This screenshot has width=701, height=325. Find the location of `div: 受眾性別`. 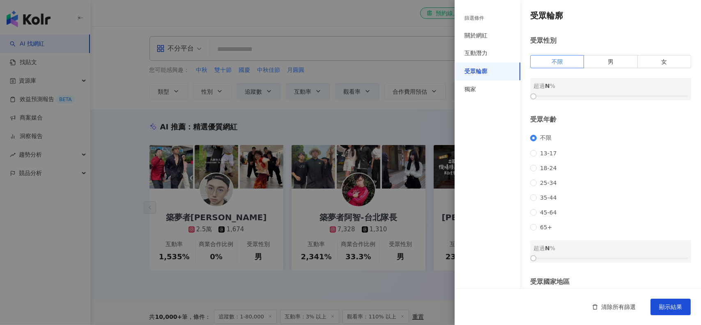

div: 受眾性別 is located at coordinates (610, 41).